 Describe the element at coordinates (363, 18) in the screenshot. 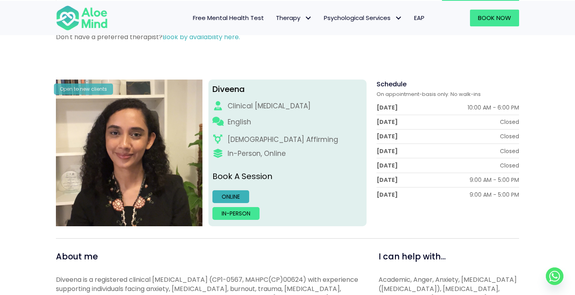

I see `a: Psychological ServicesPsychological Services: submenu` at that location.